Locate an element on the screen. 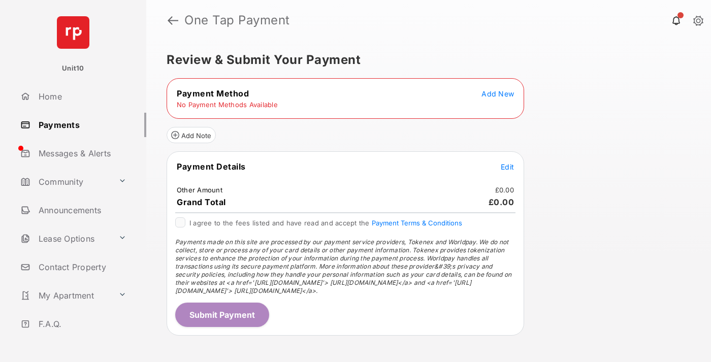 This screenshot has height=362, width=711. a: Payments is located at coordinates (81, 125).